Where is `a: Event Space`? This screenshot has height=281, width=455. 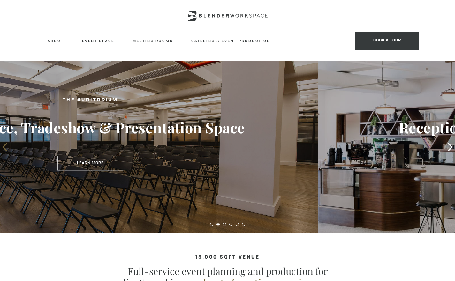
a: Event Space is located at coordinates (98, 41).